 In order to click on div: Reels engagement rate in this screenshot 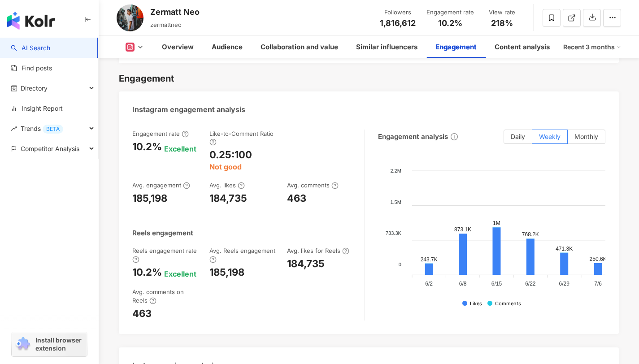, I will do `click(167, 254)`.